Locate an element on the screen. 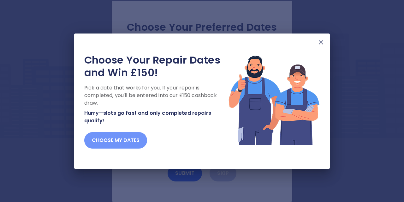 The image size is (404, 202). button: Choose my dates is located at coordinates (115, 140).